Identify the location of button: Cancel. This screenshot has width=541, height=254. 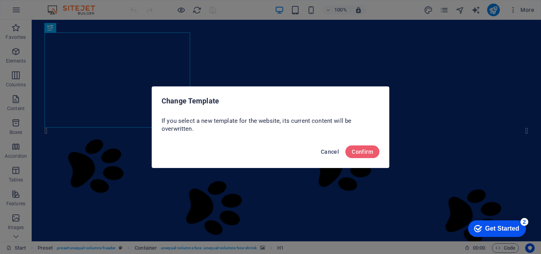
(330, 152).